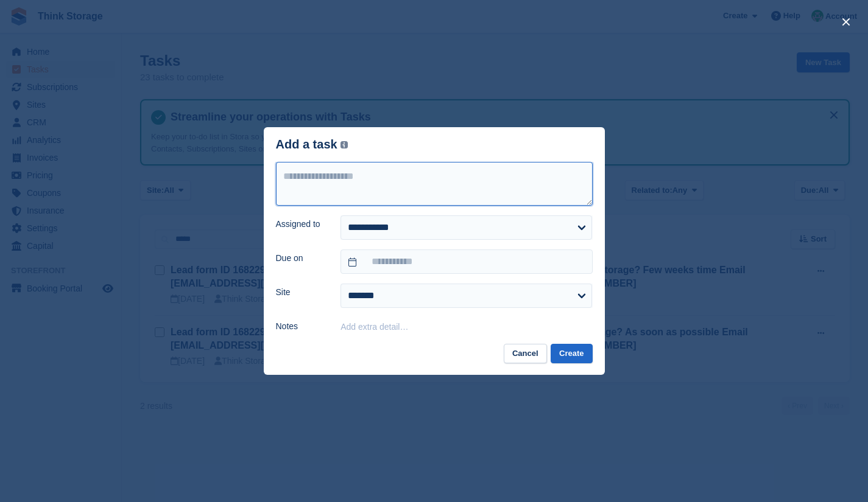  I want to click on label: Notes, so click(301, 326).